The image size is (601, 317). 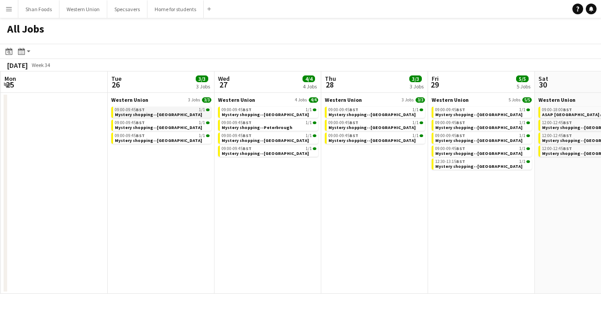 What do you see at coordinates (10, 79) in the screenshot?
I see `span: Mon` at bounding box center [10, 79].